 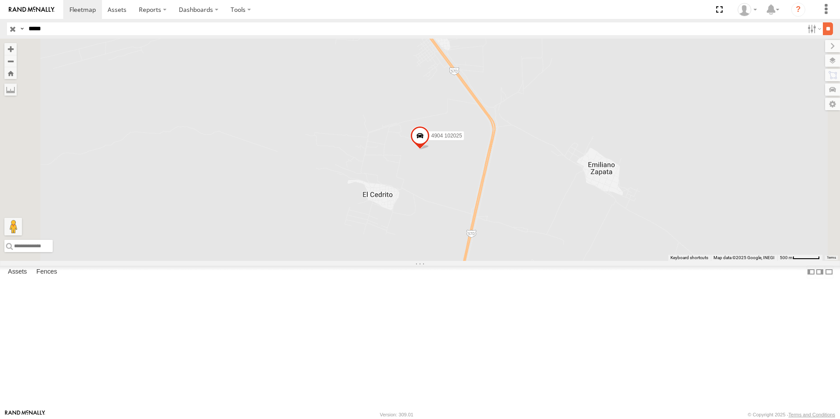 I want to click on button: Map Scale: 500 m per 58 pixels, so click(x=799, y=258).